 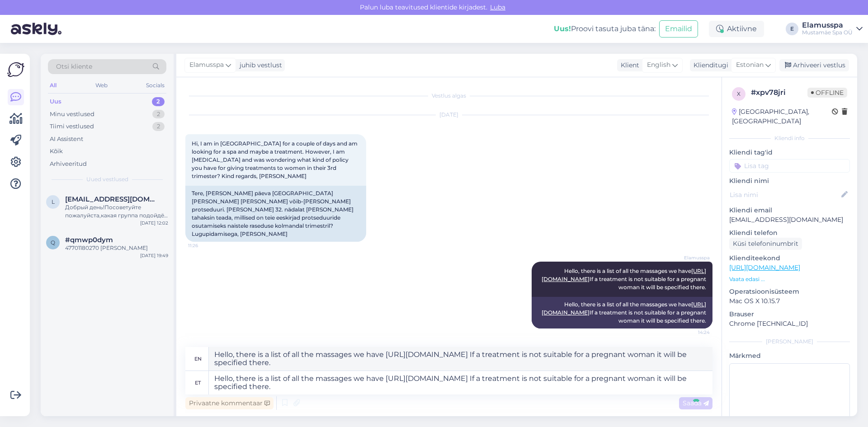 I want to click on span: ljuem@hotmail.com, so click(x=112, y=199).